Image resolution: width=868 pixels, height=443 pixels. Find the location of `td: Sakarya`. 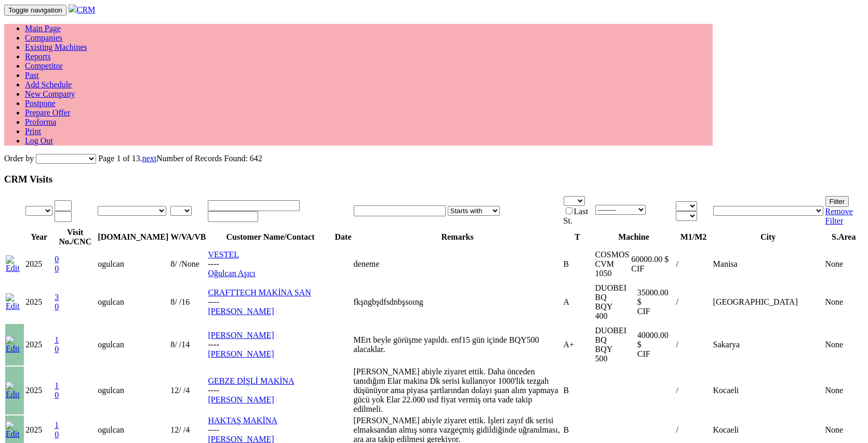

td: Sakarya is located at coordinates (769, 345).